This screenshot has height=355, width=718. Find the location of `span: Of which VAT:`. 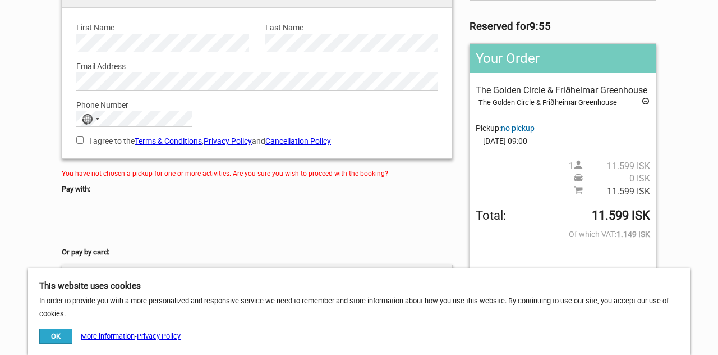

span: Of which VAT: is located at coordinates (563, 234).